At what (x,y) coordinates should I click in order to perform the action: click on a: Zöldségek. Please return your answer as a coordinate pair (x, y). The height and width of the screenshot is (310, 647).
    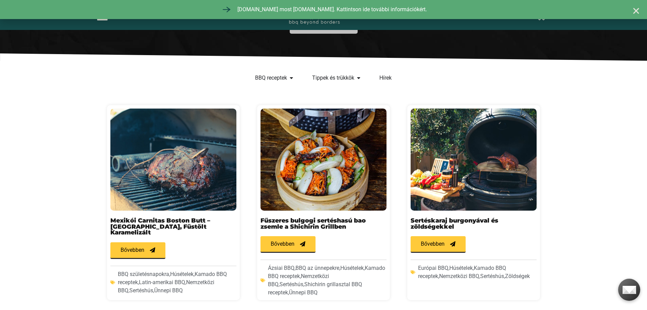
    Looking at the image, I should click on (517, 276).